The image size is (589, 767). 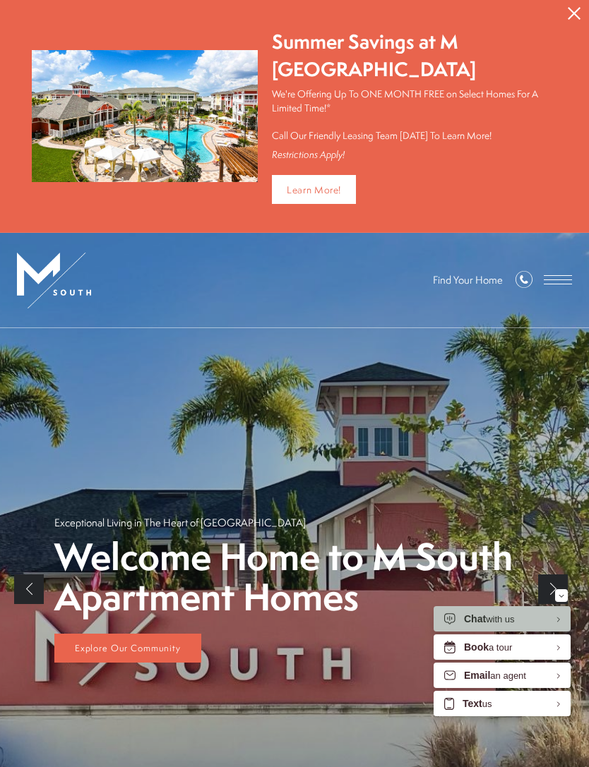 I want to click on img: MSouth, so click(x=54, y=280).